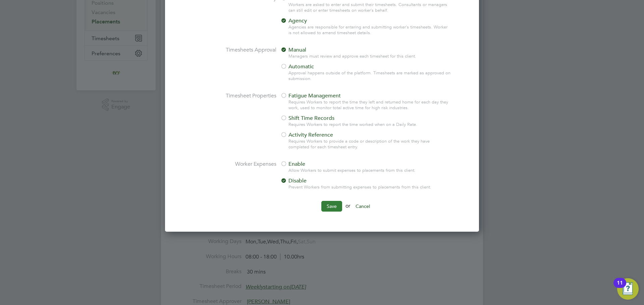 Image resolution: width=644 pixels, height=305 pixels. Describe the element at coordinates (370, 8) in the screenshot. I see `div: Workers are asked to enter and submit their timesheets. Consultants or managers can still edit or...` at that location.